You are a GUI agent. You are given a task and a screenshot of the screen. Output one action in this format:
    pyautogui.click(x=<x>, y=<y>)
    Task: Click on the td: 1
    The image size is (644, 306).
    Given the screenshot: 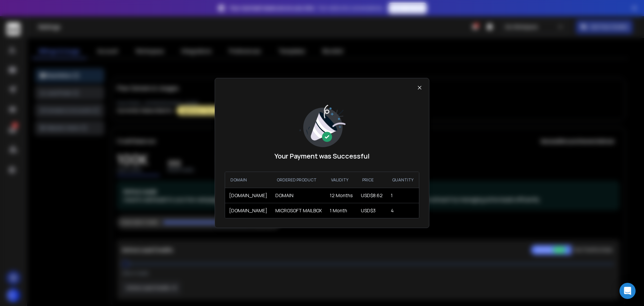 What is the action you would take?
    pyautogui.click(x=403, y=196)
    